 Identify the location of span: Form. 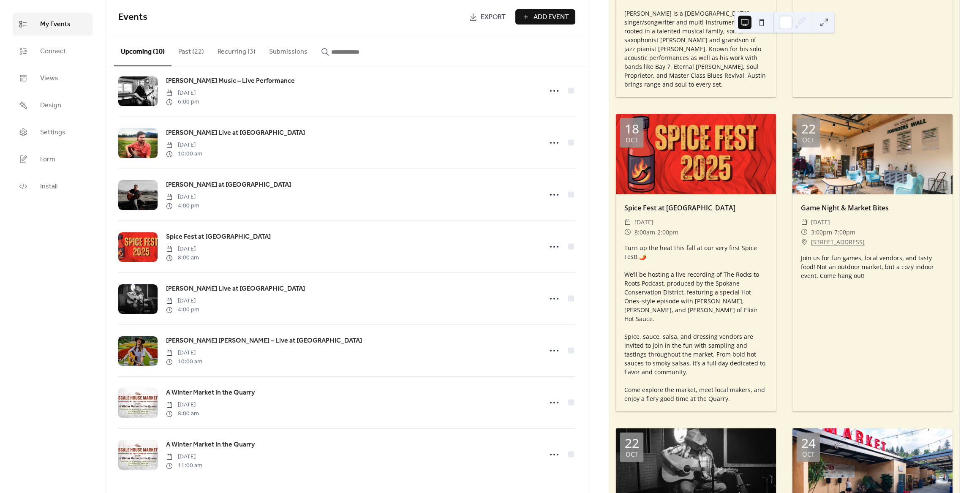
(48, 160).